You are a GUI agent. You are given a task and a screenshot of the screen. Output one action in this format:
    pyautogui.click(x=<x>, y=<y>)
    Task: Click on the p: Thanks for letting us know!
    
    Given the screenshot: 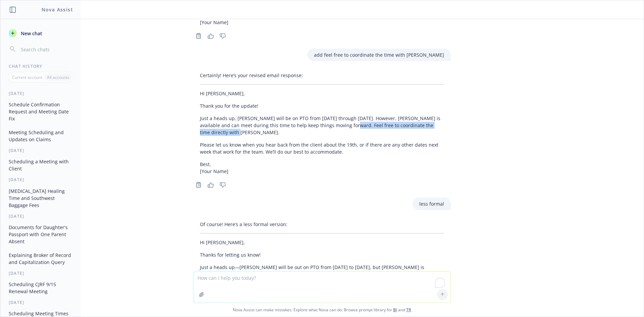 What is the action you would take?
    pyautogui.click(x=322, y=255)
    